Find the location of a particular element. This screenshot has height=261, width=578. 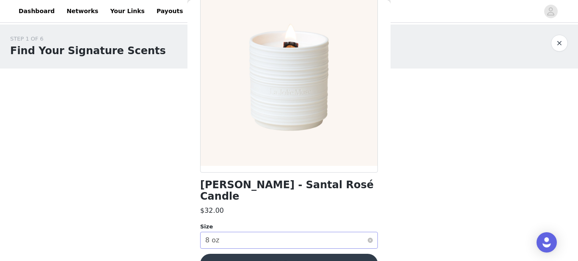

a: Dashboard is located at coordinates (36, 11).